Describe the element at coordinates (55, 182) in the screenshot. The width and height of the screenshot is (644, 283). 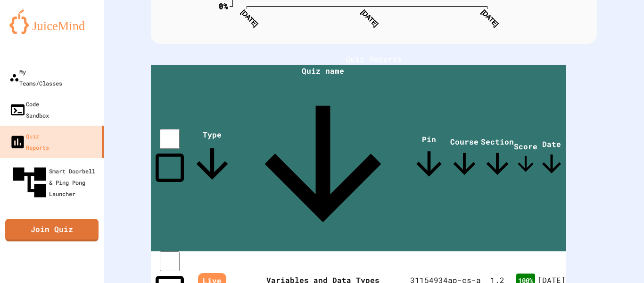
I see `div: Smart Doorbell & Ping Pong Launcher` at that location.